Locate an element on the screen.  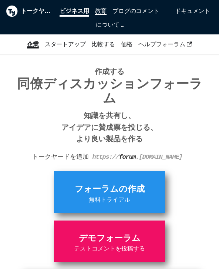
a: デモフォーラムテストコメントを投稿する is located at coordinates (110, 242).